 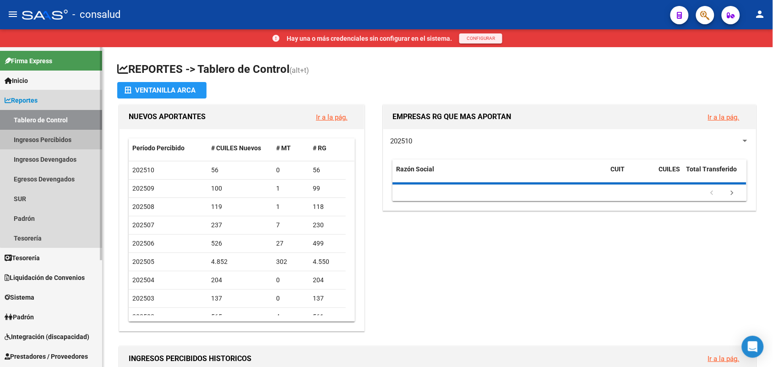 I want to click on a: go to next page, so click(x=732, y=193).